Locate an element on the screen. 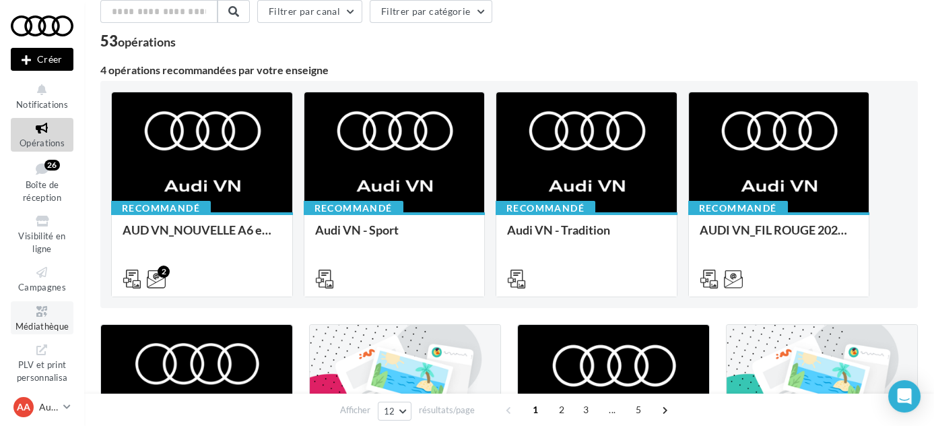 The width and height of the screenshot is (934, 426). a: Campagnes is located at coordinates (42, 278).